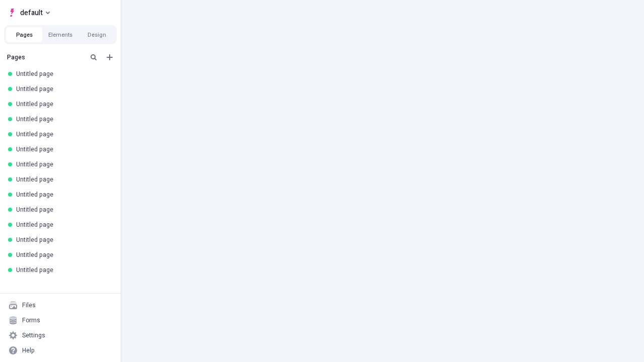 The image size is (644, 362). Describe the element at coordinates (24, 35) in the screenshot. I see `button: Pages` at that location.